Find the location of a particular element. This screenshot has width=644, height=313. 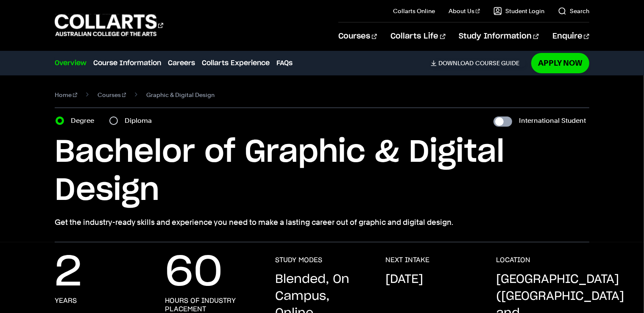

h3: years is located at coordinates (65, 301).